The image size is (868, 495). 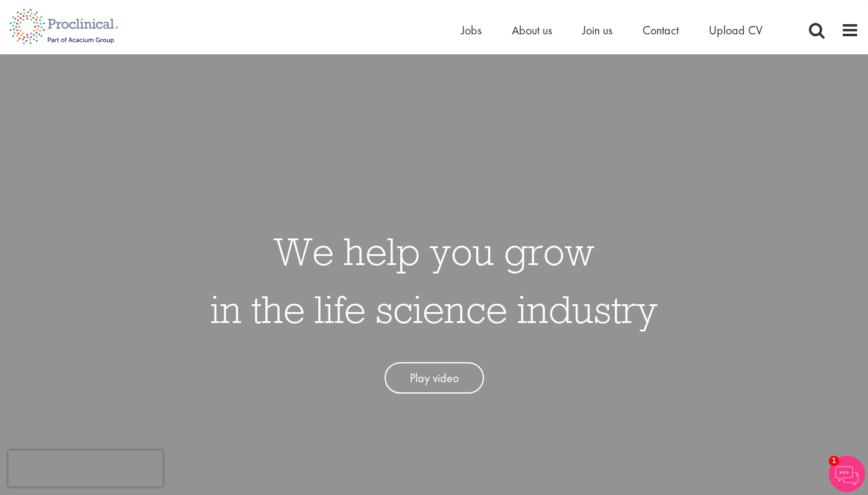 What do you see at coordinates (736, 30) in the screenshot?
I see `span: Upload CV` at bounding box center [736, 30].